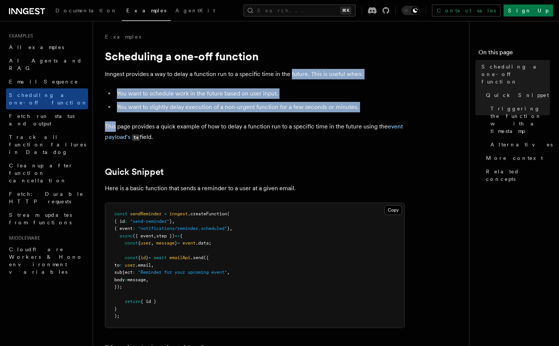 The image size is (559, 346). What do you see at coordinates (23, 238) in the screenshot?
I see `span: Middleware` at bounding box center [23, 238].